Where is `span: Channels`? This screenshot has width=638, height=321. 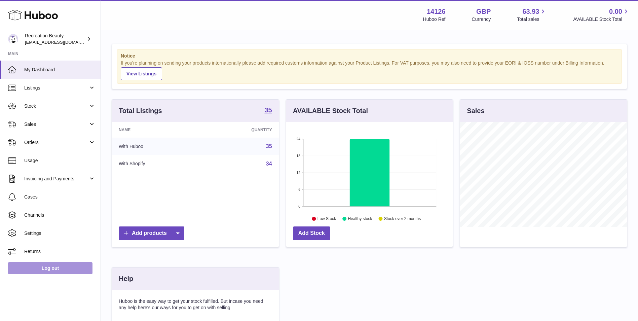 span: Channels is located at coordinates (60, 215).